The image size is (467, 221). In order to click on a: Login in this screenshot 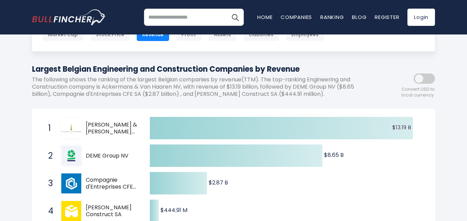, I will do `click(421, 17)`.